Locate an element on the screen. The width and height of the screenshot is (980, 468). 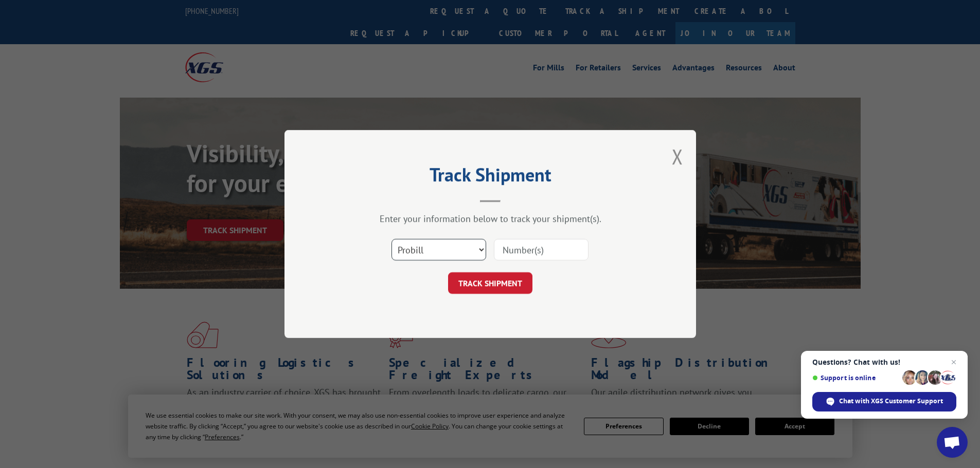
input: Number(s) is located at coordinates (541, 250).